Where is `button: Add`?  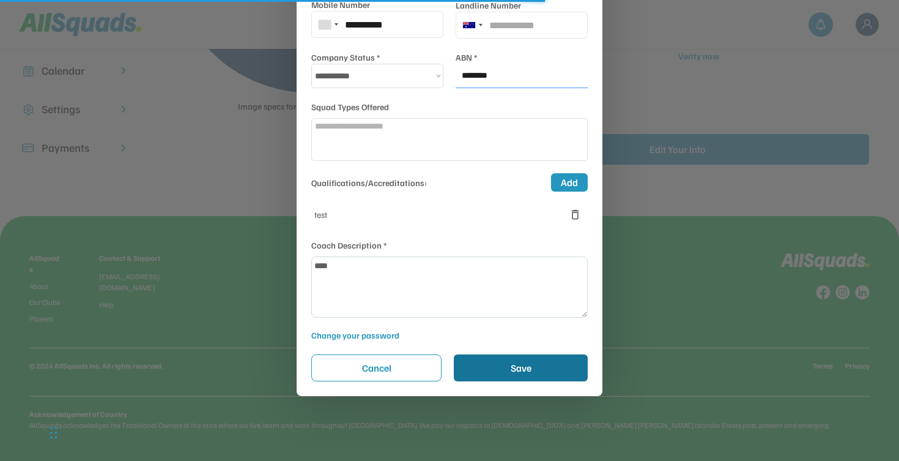 button: Add is located at coordinates (570, 182).